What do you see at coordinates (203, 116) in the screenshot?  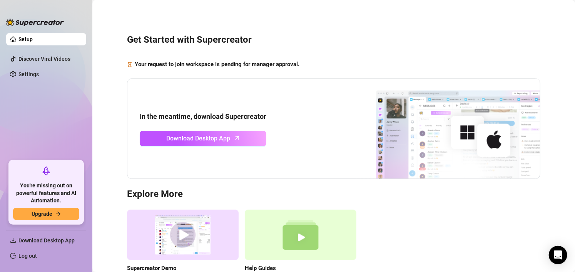 I see `strong: In the meantime, download Supercreator` at bounding box center [203, 116].